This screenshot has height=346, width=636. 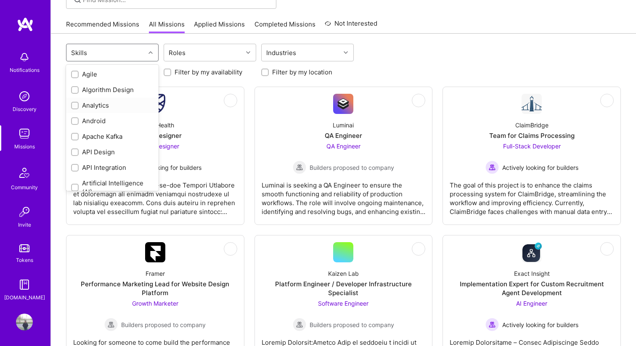 What do you see at coordinates (167, 26) in the screenshot?
I see `a: All Missions` at bounding box center [167, 26].